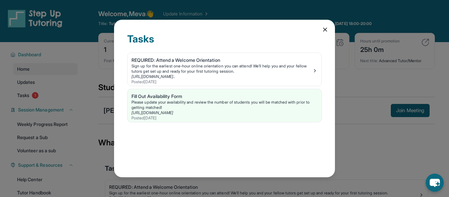  I want to click on div: REQUIRED: Attend a Welcome Orientation, so click(222, 60).